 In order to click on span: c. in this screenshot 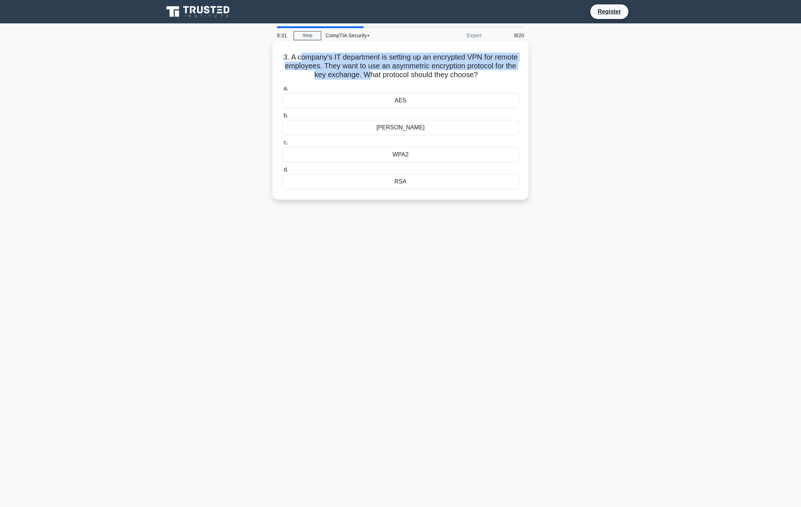, I will do `click(285, 142)`.